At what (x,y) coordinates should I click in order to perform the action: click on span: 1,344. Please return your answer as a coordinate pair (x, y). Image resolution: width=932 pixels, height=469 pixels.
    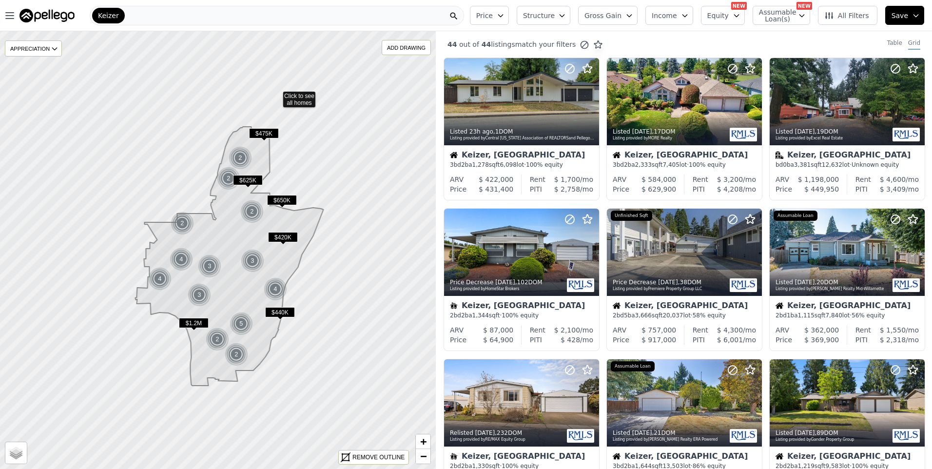
    Looking at the image, I should click on (481, 316).